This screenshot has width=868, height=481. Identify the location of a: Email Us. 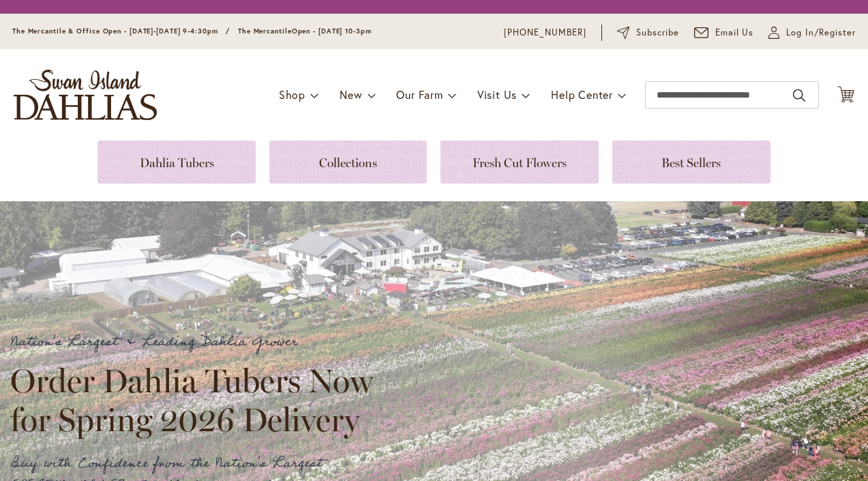
(724, 33).